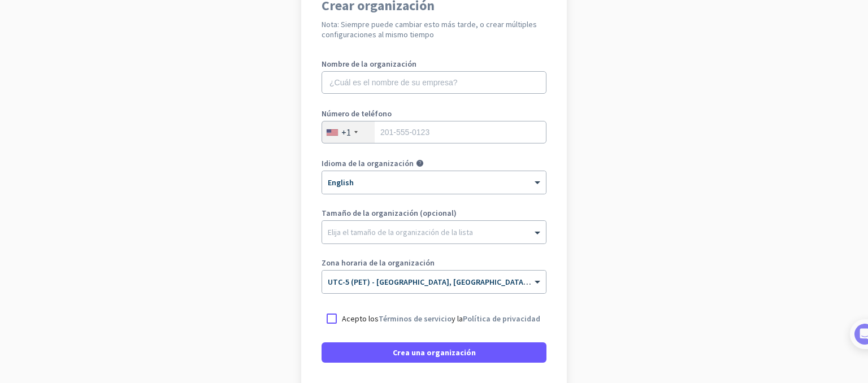 The image size is (868, 383). I want to click on input: 201-555-0123, so click(434, 132).